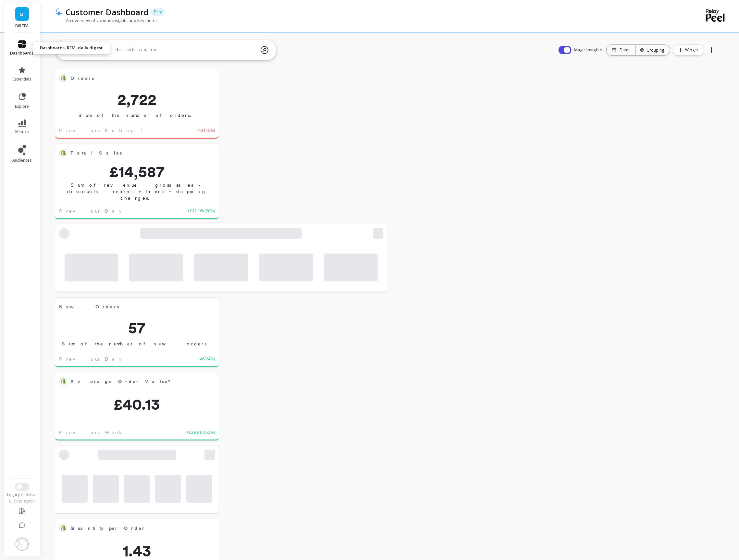 This screenshot has width=739, height=560. Describe the element at coordinates (22, 106) in the screenshot. I see `span: explore` at that location.